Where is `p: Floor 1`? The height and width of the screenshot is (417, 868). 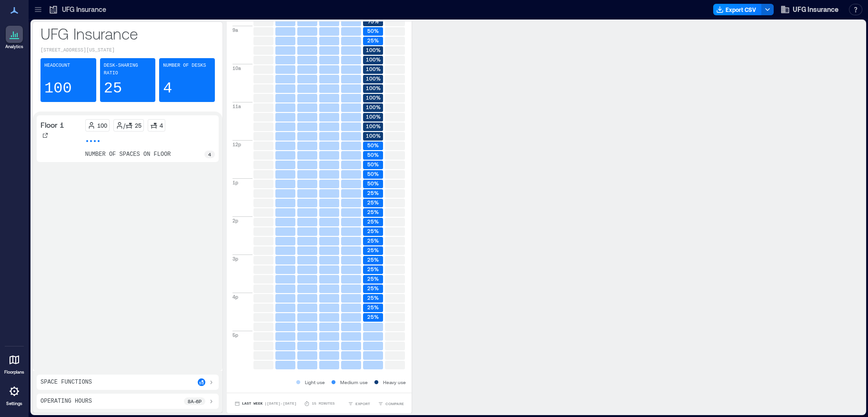 p: Floor 1 is located at coordinates (53, 124).